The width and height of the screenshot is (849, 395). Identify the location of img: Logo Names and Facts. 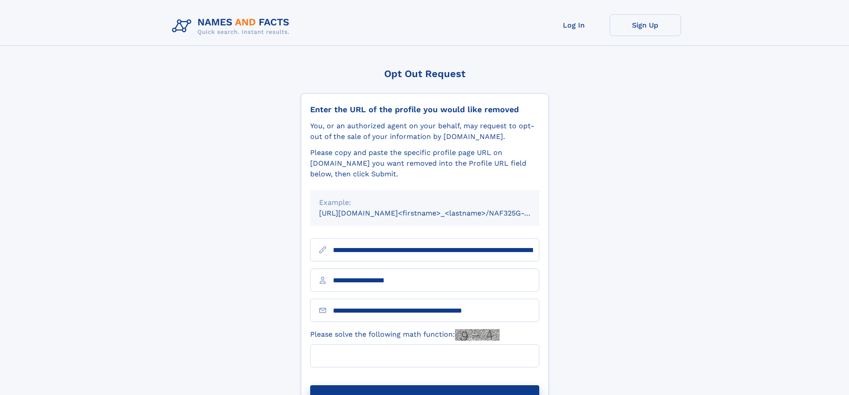
(233, 26).